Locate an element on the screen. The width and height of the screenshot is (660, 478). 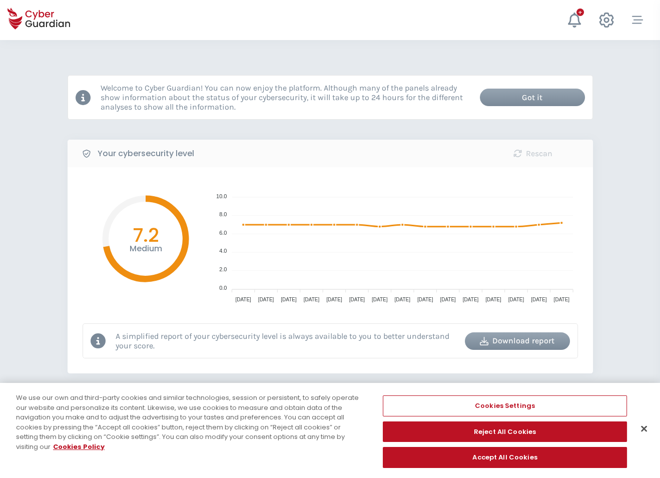
button: Cookies Settings, Opens the preference center dialog is located at coordinates (505, 406).